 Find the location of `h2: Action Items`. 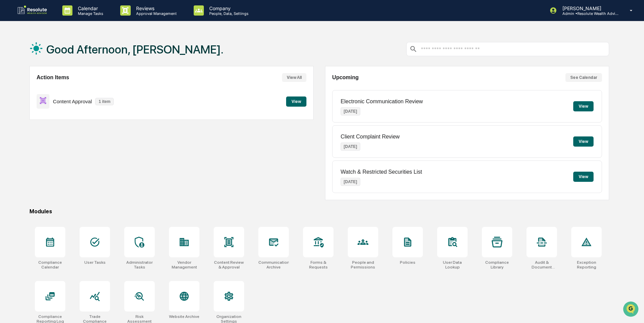

h2: Action Items is located at coordinates (53, 78).